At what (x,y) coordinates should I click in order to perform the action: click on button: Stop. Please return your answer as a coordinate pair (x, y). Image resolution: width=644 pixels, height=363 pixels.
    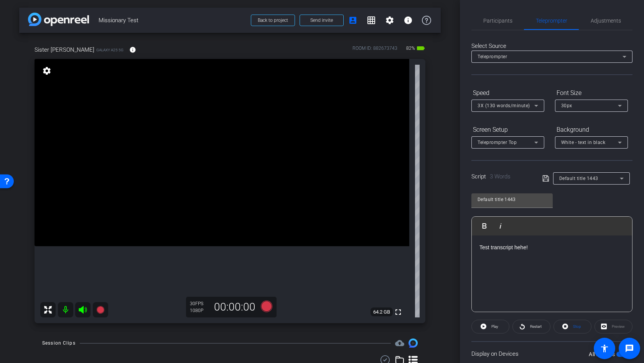
    Looking at the image, I should click on (572, 327).